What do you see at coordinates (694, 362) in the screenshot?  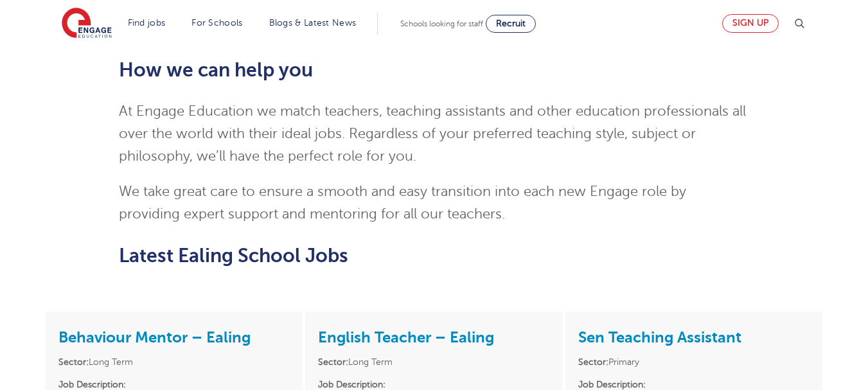 I see `li: Primary` at bounding box center [694, 362].